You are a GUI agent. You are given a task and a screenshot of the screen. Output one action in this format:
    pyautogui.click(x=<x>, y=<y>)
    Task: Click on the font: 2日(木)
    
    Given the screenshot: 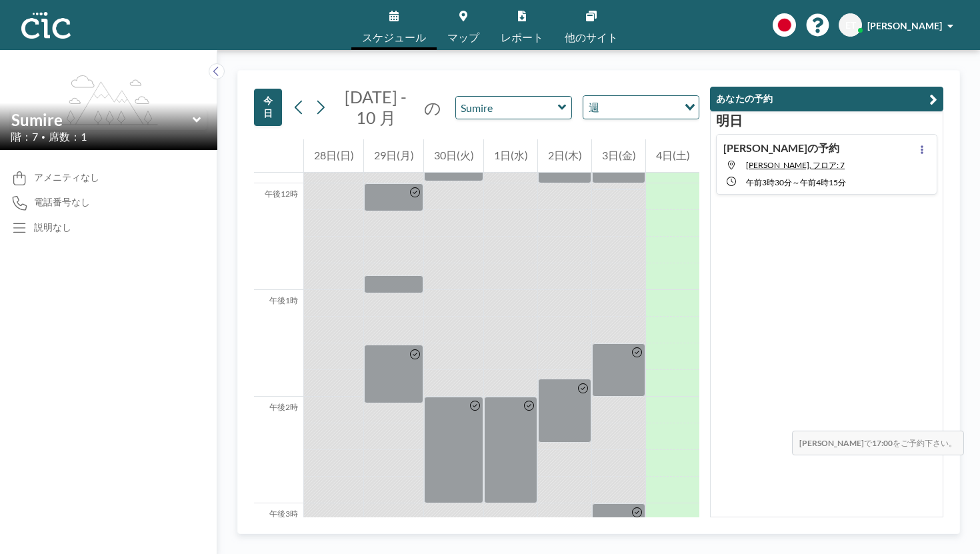 What is the action you would take?
    pyautogui.click(x=565, y=155)
    